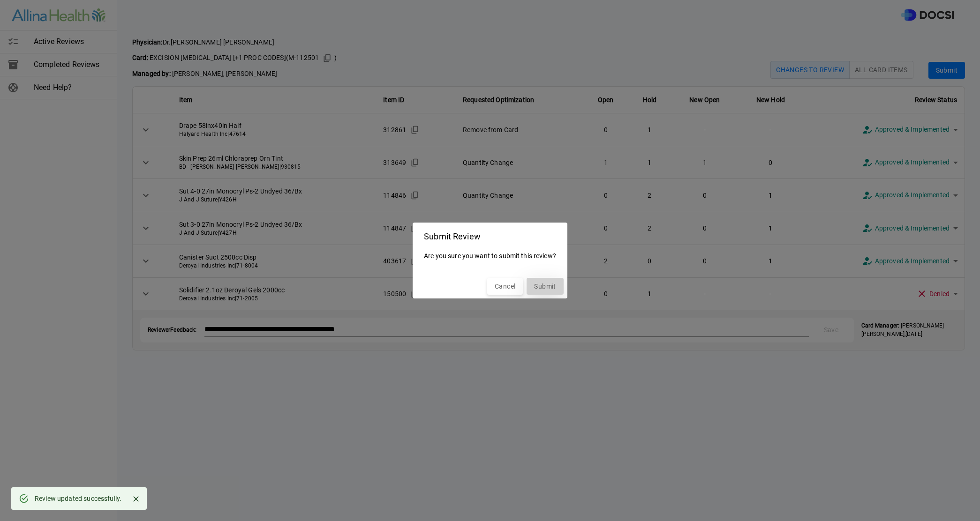 This screenshot has width=980, height=521. I want to click on button: Close, so click(136, 499).